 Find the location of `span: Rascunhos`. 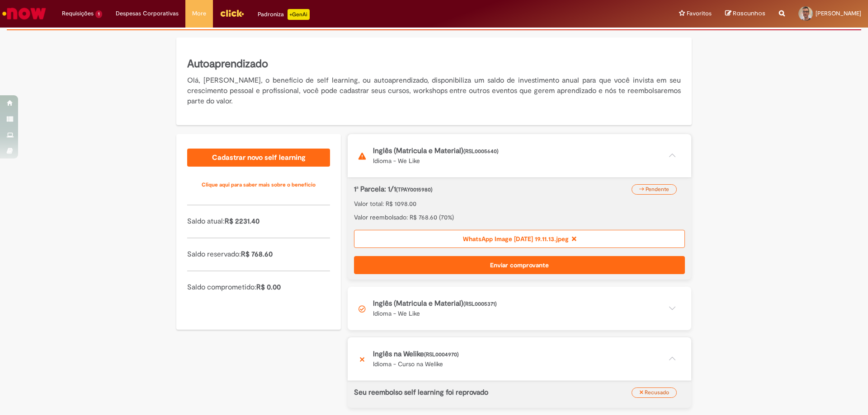

span: Rascunhos is located at coordinates (749, 13).